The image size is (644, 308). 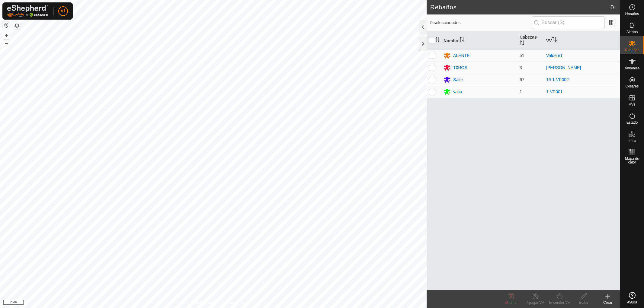 What do you see at coordinates (554, 92) in the screenshot?
I see `a: 1-VP001` at bounding box center [554, 92].